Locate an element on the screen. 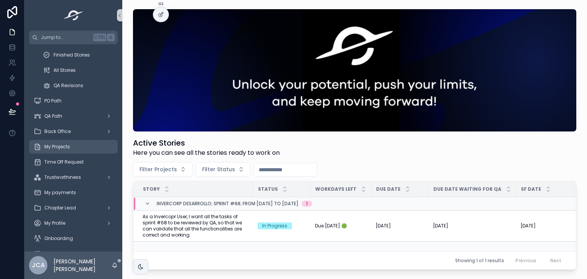  a: QA Revisions is located at coordinates (78, 86).